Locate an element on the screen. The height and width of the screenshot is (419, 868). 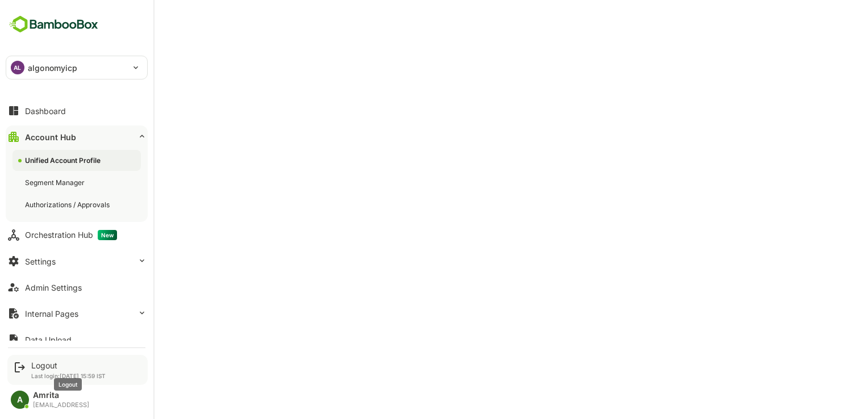
div: Segment Manager is located at coordinates (55, 183).